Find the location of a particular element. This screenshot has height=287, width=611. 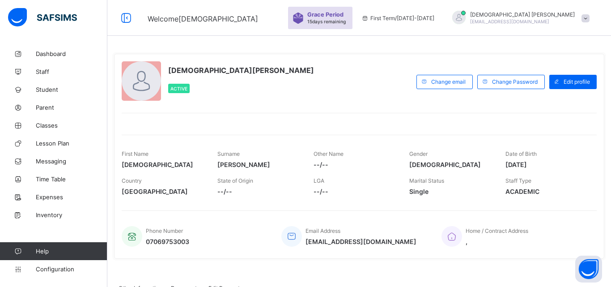

span: Configuration is located at coordinates (71, 269).